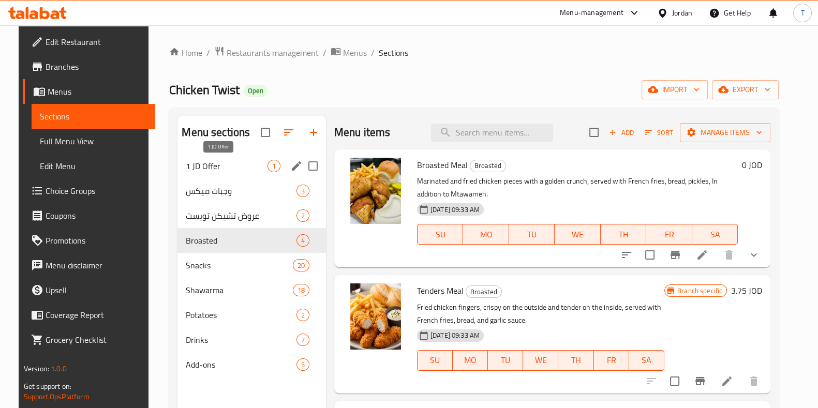 The width and height of the screenshot is (818, 408). I want to click on span: Tenders Meal, so click(440, 291).